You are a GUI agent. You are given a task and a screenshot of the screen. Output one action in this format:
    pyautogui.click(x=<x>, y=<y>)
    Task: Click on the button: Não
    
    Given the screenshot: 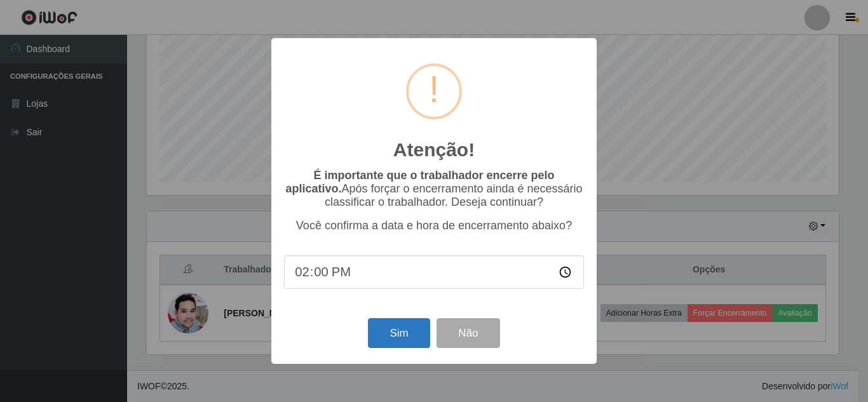 What is the action you would take?
    pyautogui.click(x=468, y=333)
    